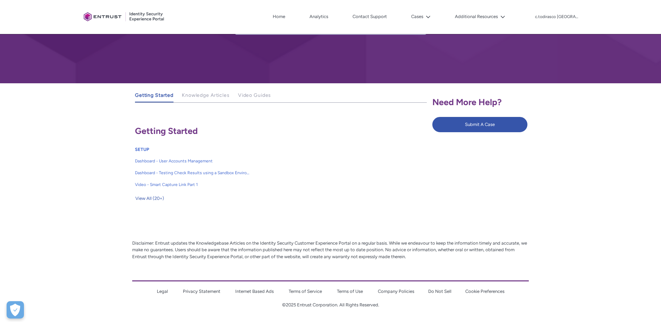  Describe the element at coordinates (150, 199) in the screenshot. I see `button: View All (20+)` at that location.